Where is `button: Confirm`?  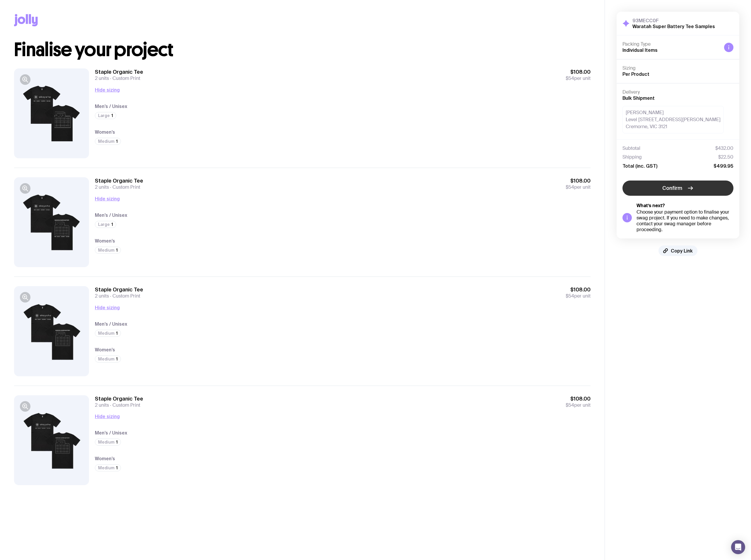 button: Confirm is located at coordinates (677, 188).